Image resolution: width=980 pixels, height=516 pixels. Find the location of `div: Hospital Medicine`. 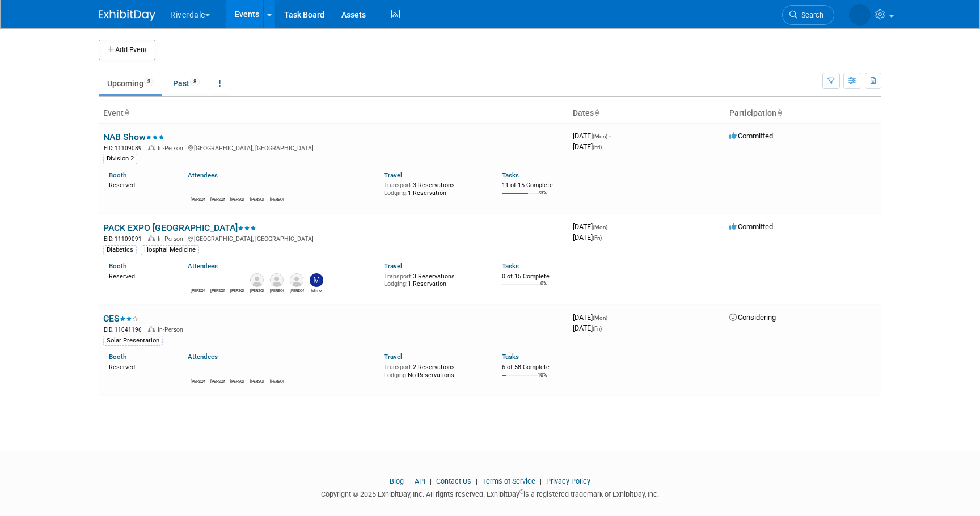

div: Hospital Medicine is located at coordinates (170, 250).